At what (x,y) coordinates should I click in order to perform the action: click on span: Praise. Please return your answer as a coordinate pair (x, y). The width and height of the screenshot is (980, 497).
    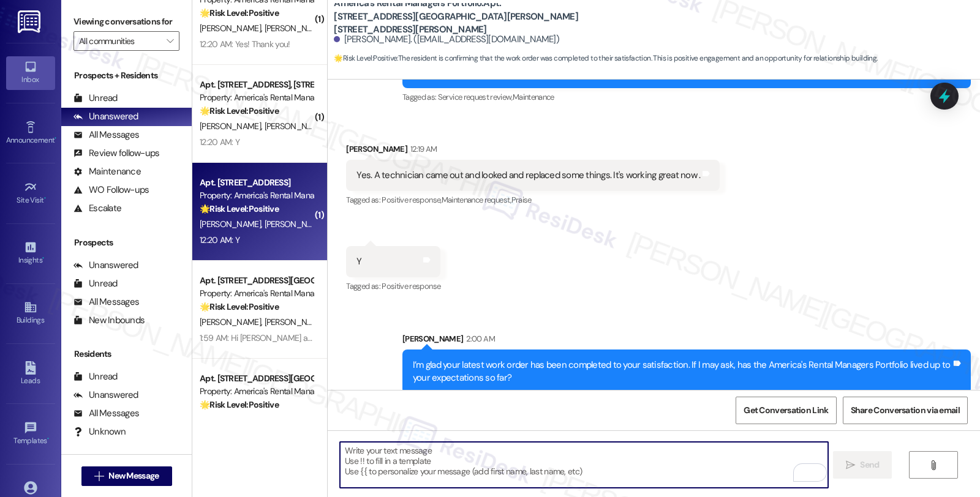
    Looking at the image, I should click on (521, 200).